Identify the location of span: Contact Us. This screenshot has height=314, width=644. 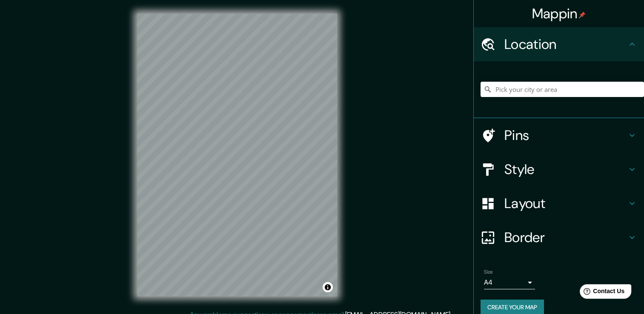
(40, 10).